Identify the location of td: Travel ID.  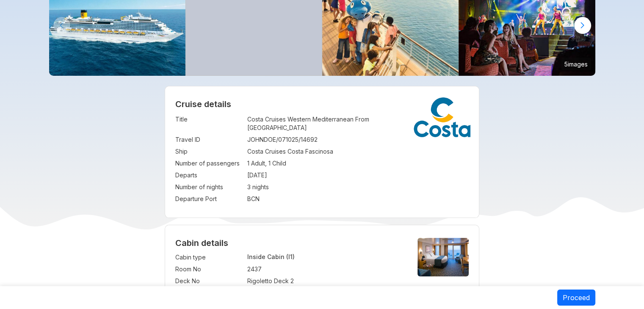
(209, 139).